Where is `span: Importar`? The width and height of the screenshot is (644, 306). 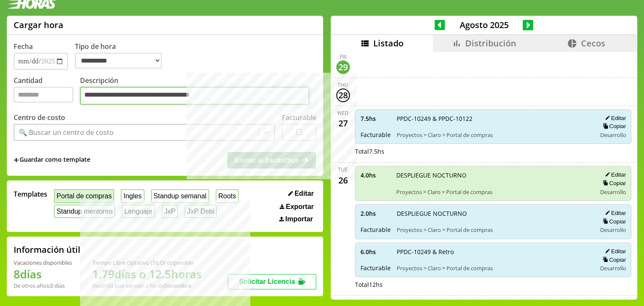 span: Importar is located at coordinates (299, 219).